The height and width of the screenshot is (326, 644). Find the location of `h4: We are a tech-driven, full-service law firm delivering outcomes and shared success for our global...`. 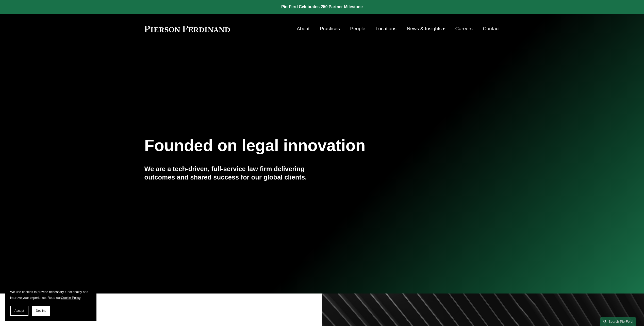

h4: We are a tech-driven, full-service law firm delivering outcomes and shared success for our global... is located at coordinates (233, 173).